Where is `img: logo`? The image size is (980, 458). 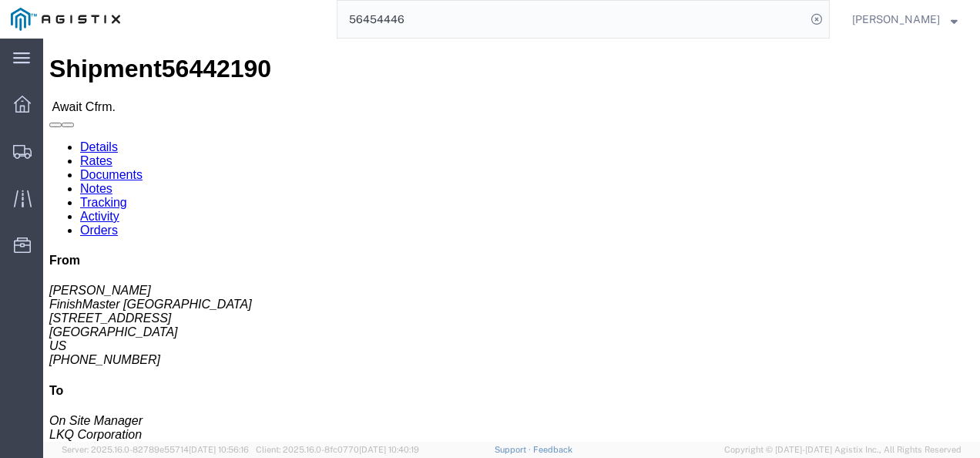
img: logo is located at coordinates (66, 19).